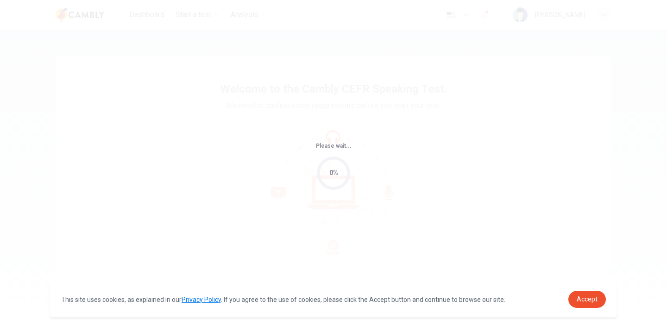 This screenshot has width=667, height=332. I want to click on a: Privacy Policy, so click(201, 300).